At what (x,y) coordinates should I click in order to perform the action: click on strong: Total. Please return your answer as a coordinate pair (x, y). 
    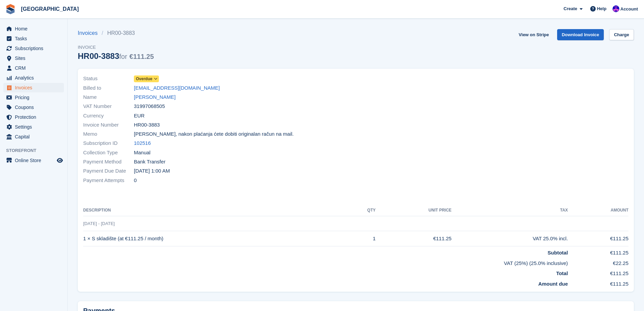
    Looking at the image, I should click on (562, 274).